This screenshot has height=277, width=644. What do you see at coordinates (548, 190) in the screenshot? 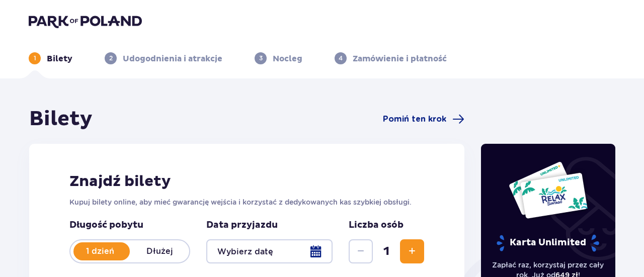
I see `img: Dwie karty całoroczne do Suntago z napisem 'UNLIMITED RELAX', na białym tle z tropikalnymi liśćmi...` at bounding box center [548, 190].